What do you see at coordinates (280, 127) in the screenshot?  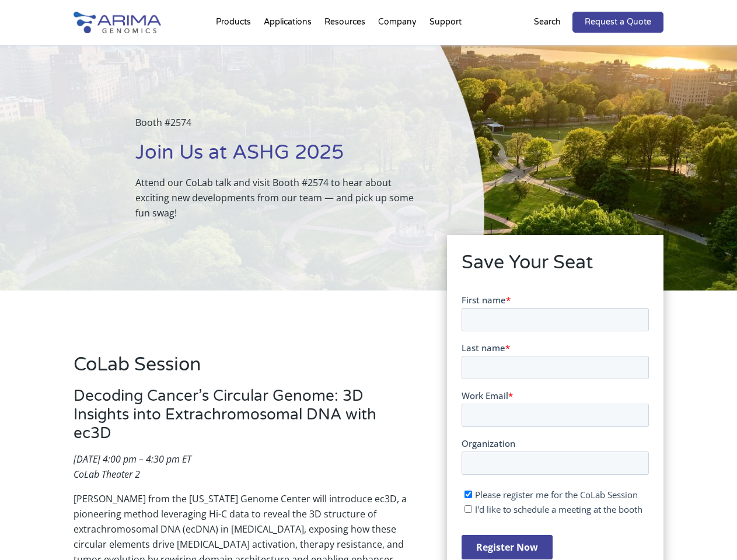 I see `p: Booth #2574` at bounding box center [280, 127].